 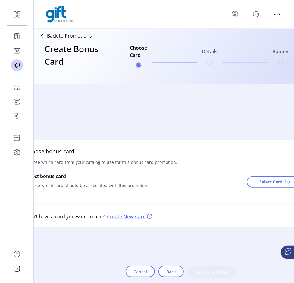 I want to click on button: Cancel, so click(x=140, y=272).